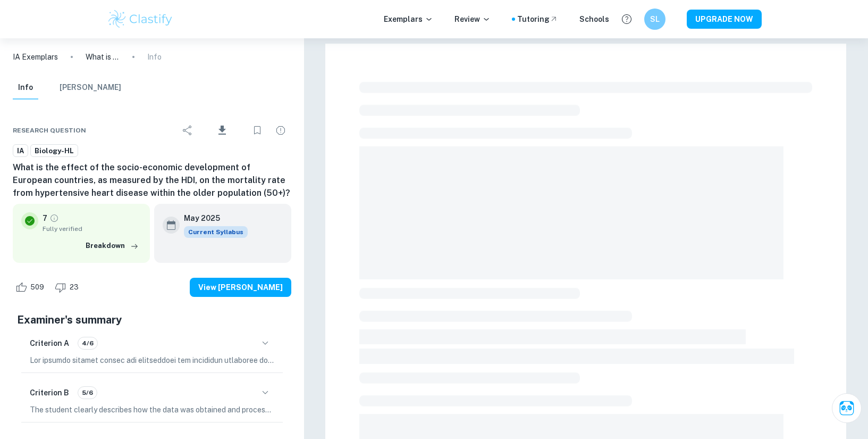 The image size is (868, 439). What do you see at coordinates (655, 19) in the screenshot?
I see `button: SL` at bounding box center [655, 19].